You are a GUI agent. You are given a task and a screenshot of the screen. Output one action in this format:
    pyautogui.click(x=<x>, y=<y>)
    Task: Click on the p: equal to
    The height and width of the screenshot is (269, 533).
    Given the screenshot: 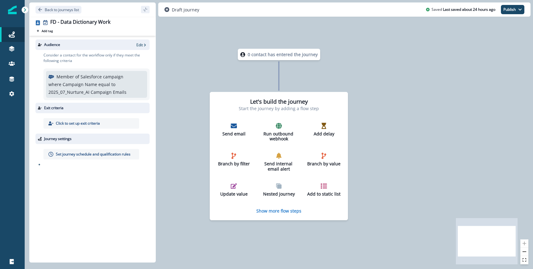 What is the action you would take?
    pyautogui.click(x=107, y=84)
    